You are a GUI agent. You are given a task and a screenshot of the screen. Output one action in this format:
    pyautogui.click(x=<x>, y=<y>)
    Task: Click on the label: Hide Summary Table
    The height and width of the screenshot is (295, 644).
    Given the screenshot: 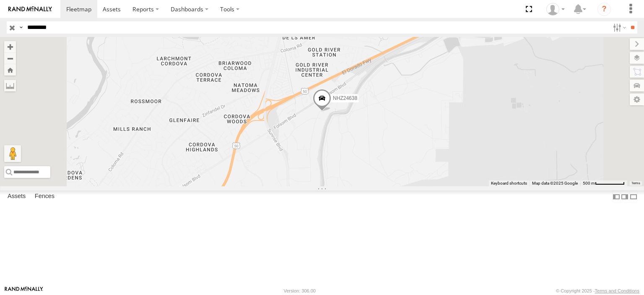 What is the action you would take?
    pyautogui.click(x=634, y=196)
    